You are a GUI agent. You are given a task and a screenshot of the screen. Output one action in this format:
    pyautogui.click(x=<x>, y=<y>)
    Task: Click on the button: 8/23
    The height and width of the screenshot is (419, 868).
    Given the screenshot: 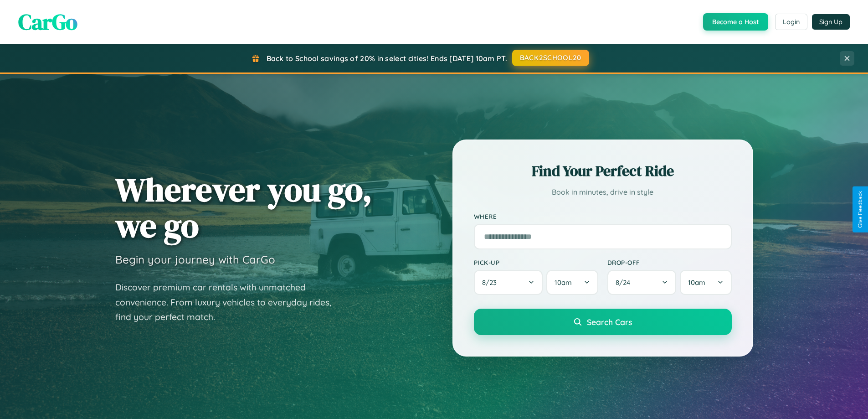 What is the action you would take?
    pyautogui.click(x=509, y=282)
    